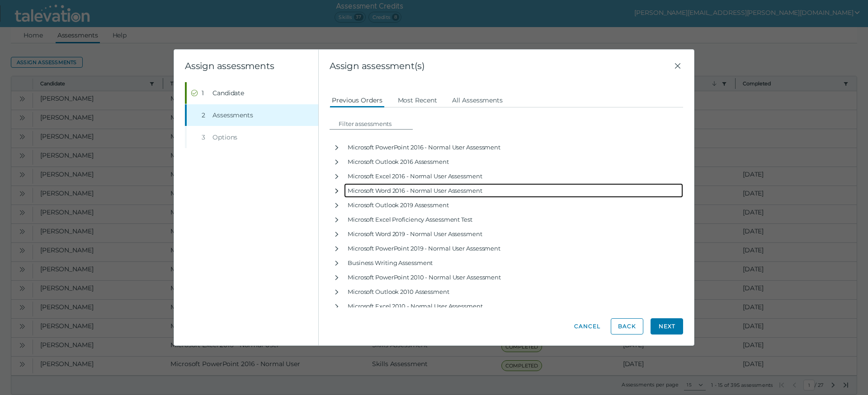  I want to click on div: Microsoft Word 2019 - Normal User Assessment, so click(514, 234).